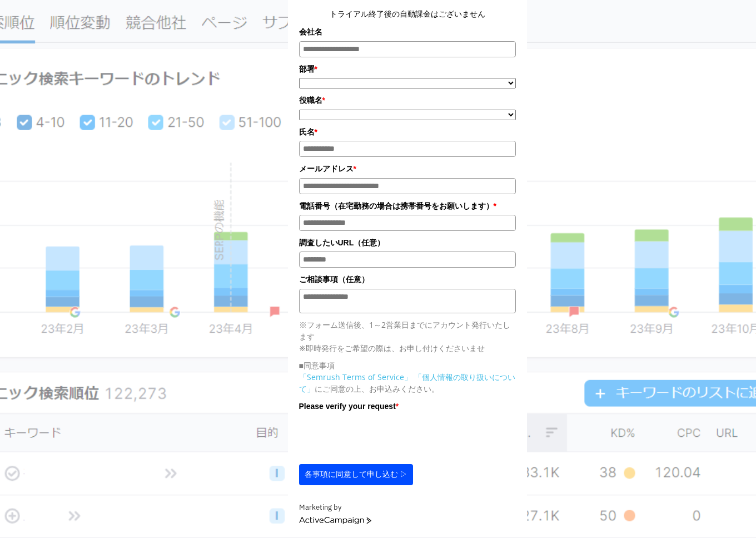 The width and height of the screenshot is (756, 547). I want to click on label: 部署, so click(407, 69).